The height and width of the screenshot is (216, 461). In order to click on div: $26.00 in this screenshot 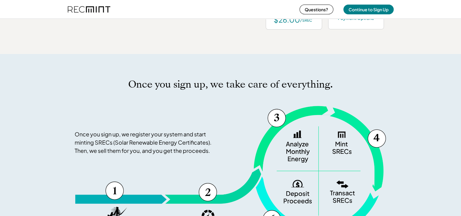, I will do `click(287, 19)`.